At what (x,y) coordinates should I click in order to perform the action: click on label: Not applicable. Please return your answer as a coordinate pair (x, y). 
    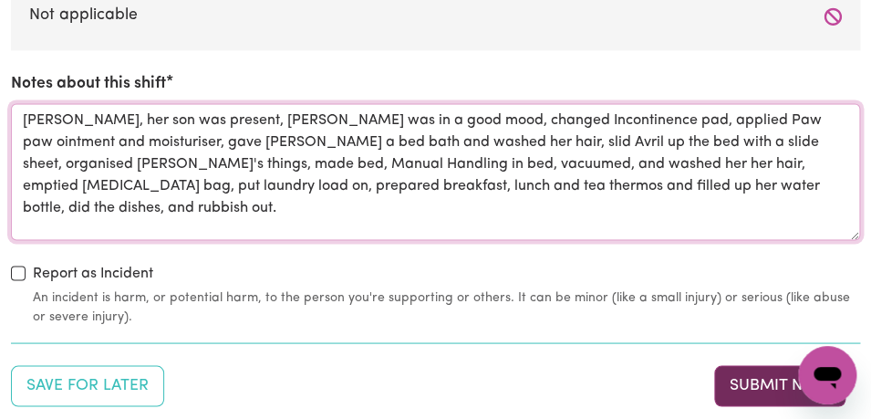
    Looking at the image, I should click on (435, 16).